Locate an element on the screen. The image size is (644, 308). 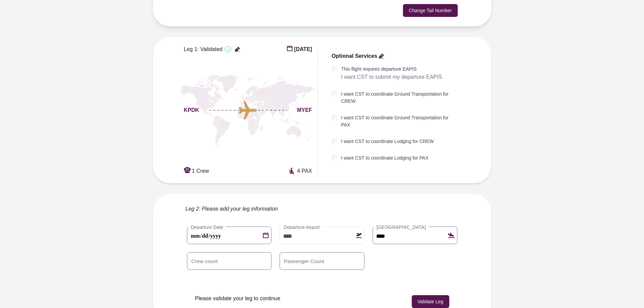
p: I want CST to submit my departure EAPIS is located at coordinates (391, 77).